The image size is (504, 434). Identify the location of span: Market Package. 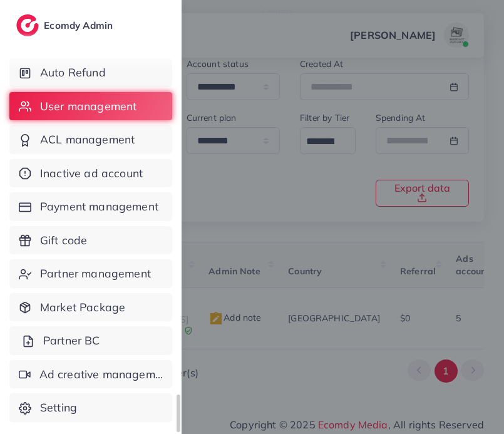
(83, 307).